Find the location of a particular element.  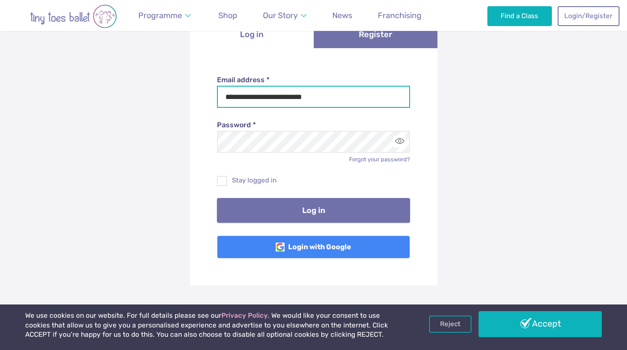

a: Login with Google is located at coordinates (313, 247).